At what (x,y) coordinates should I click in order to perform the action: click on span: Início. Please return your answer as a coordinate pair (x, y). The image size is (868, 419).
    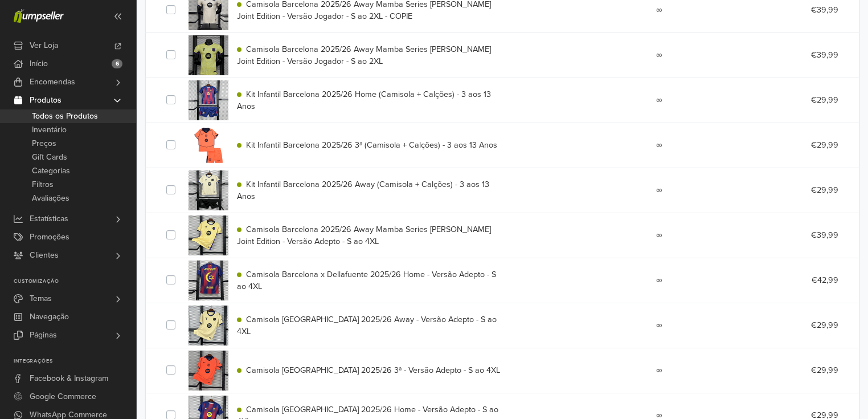
    Looking at the image, I should click on (39, 64).